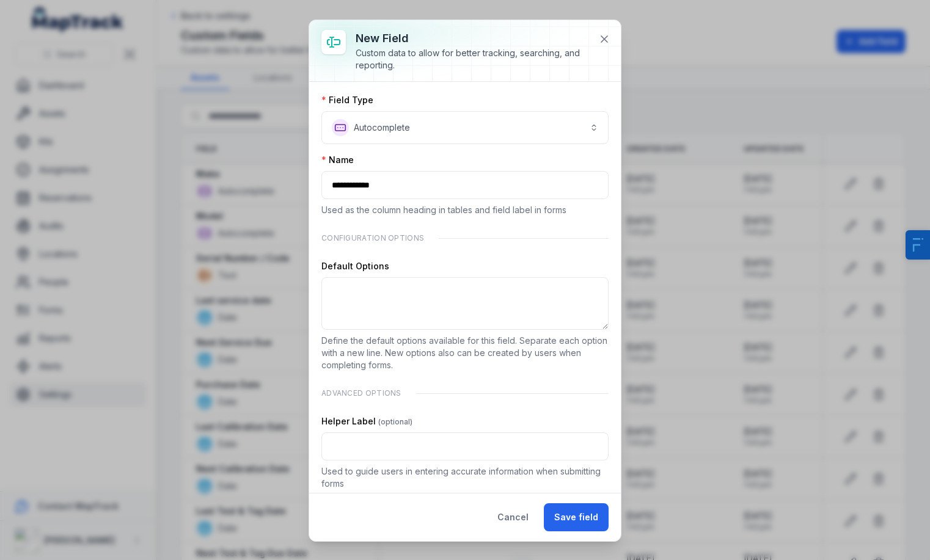 Image resolution: width=930 pixels, height=560 pixels. I want to click on p: Used to guide users in entering accurate information when submitting forms, so click(465, 478).